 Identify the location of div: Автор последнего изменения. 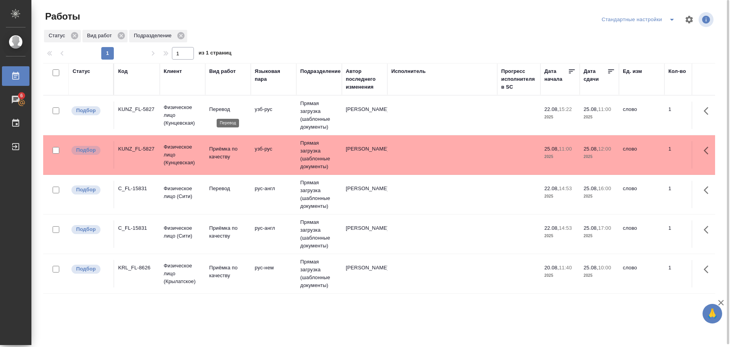
(365, 79).